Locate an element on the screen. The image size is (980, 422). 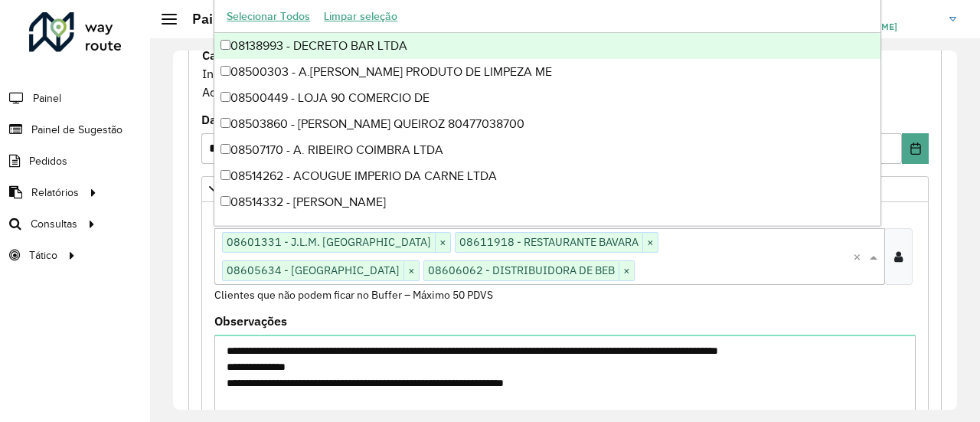
div: 08507170 - A. RIBEIRO COIMBRA LTDA is located at coordinates (547, 150).